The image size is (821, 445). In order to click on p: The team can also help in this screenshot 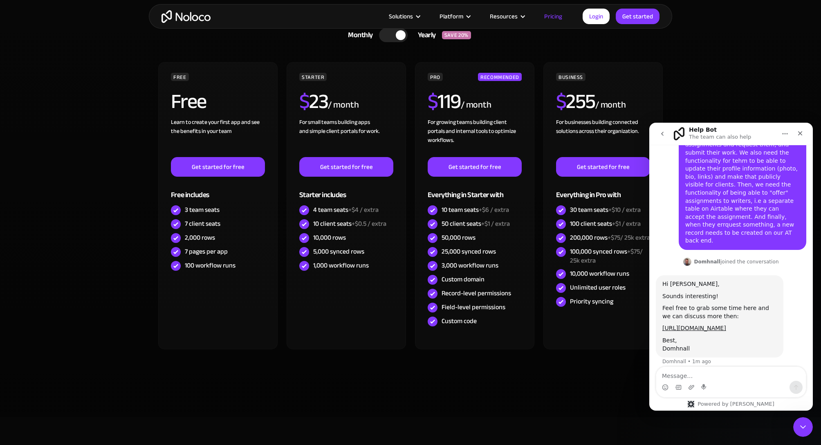, I will do `click(71, 14)`.